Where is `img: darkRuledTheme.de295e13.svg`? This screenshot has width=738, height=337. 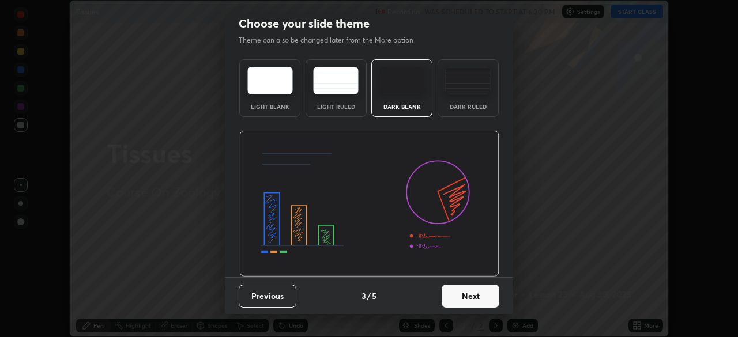
img: darkRuledTheme.de295e13.svg is located at coordinates (467, 81).